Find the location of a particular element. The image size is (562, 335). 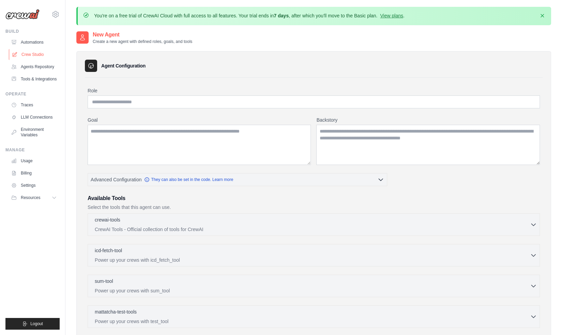

button: icd-fetch-tool Power up your crews with icd_fetch_tool is located at coordinates (313, 255).